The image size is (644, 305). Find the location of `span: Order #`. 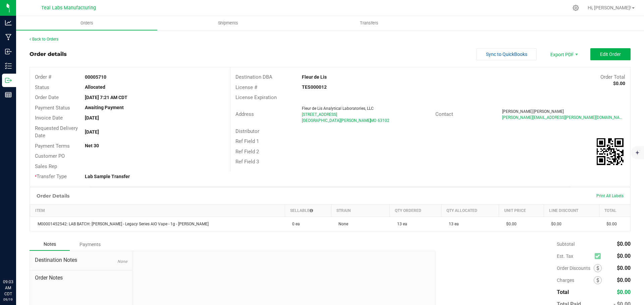

span: Order # is located at coordinates (43, 77).